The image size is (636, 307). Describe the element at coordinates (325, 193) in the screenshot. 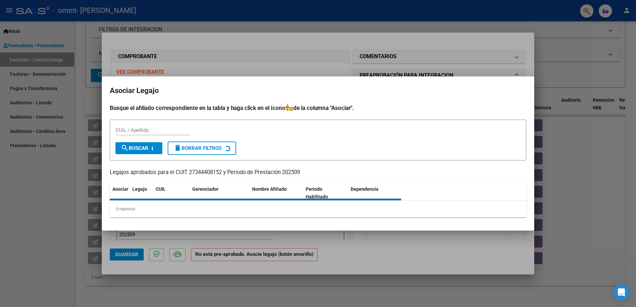

I see `datatable-header-cell: Periodo Habilitado` at that location.